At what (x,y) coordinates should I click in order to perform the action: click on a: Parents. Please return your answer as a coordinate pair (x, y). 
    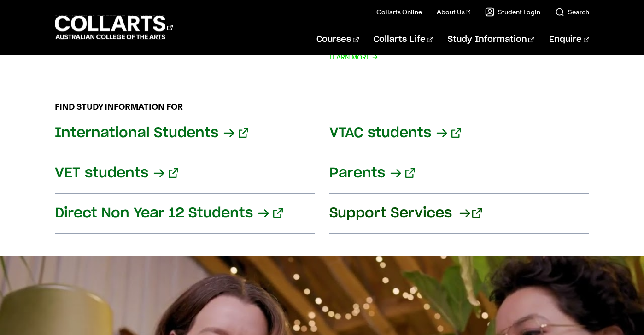
    Looking at the image, I should click on (460, 173).